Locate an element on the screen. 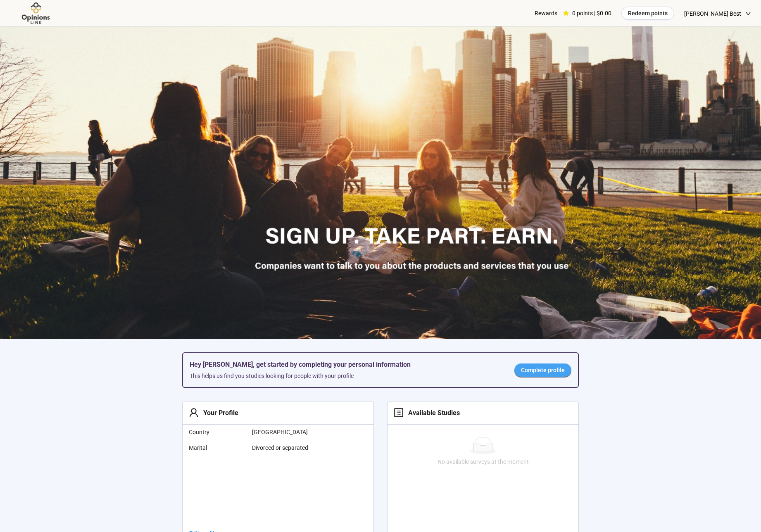 This screenshot has width=761, height=532. span: star is located at coordinates (566, 13).